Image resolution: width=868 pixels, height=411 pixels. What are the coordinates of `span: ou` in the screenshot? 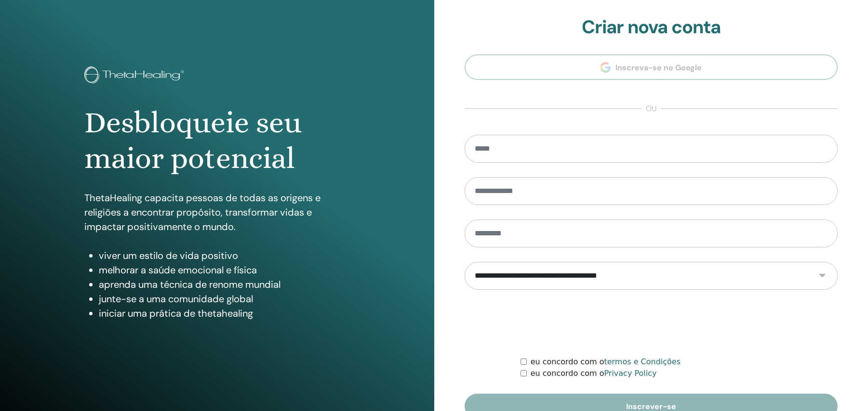 It's located at (651, 109).